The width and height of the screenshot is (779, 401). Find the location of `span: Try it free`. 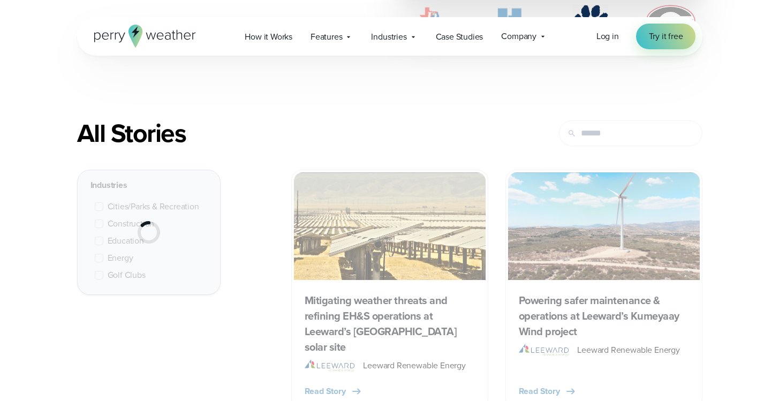

span: Try it free is located at coordinates (666, 36).